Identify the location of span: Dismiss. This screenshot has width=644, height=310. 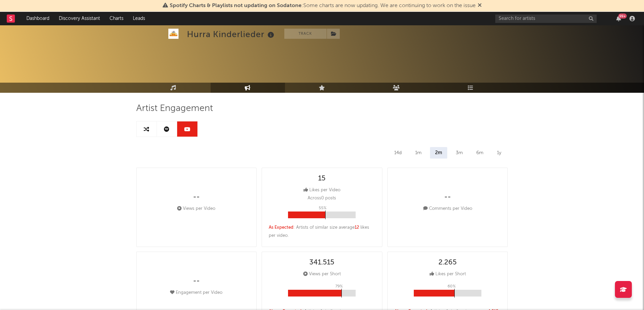
(480, 6).